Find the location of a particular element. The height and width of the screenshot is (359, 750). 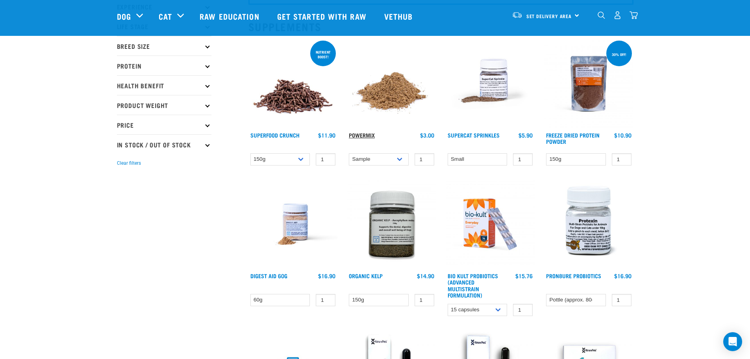

span: Set Delivery Area is located at coordinates (549, 16).